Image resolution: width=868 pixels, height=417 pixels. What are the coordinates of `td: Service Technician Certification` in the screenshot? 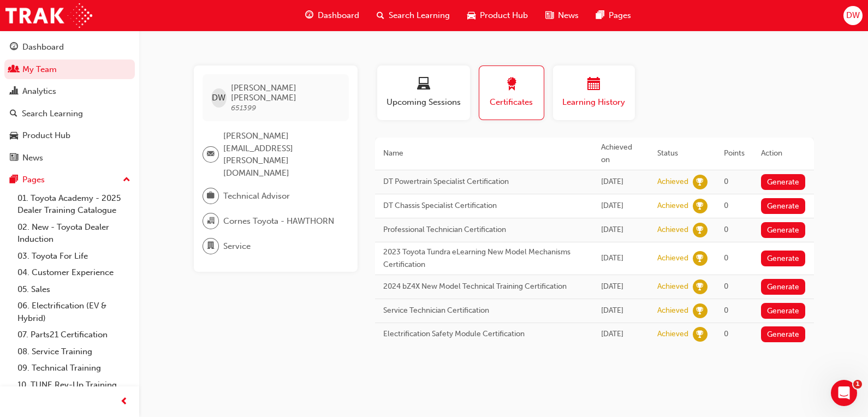 It's located at (484, 311).